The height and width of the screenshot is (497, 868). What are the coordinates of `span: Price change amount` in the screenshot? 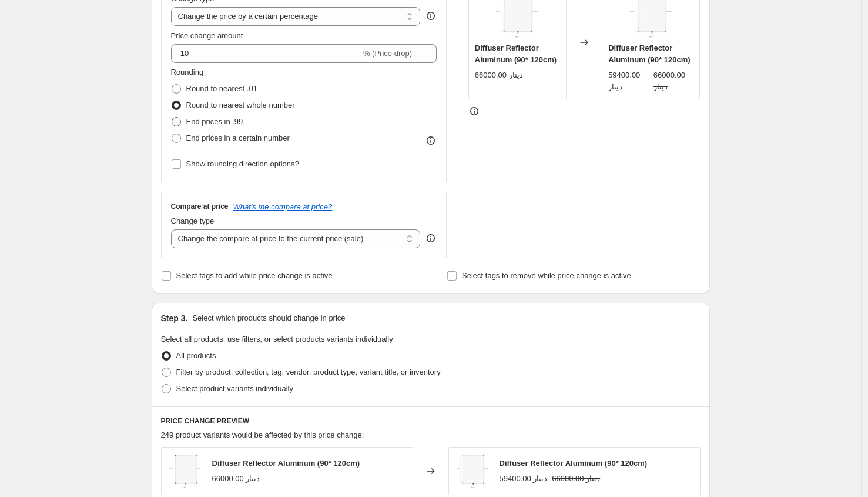 It's located at (207, 36).